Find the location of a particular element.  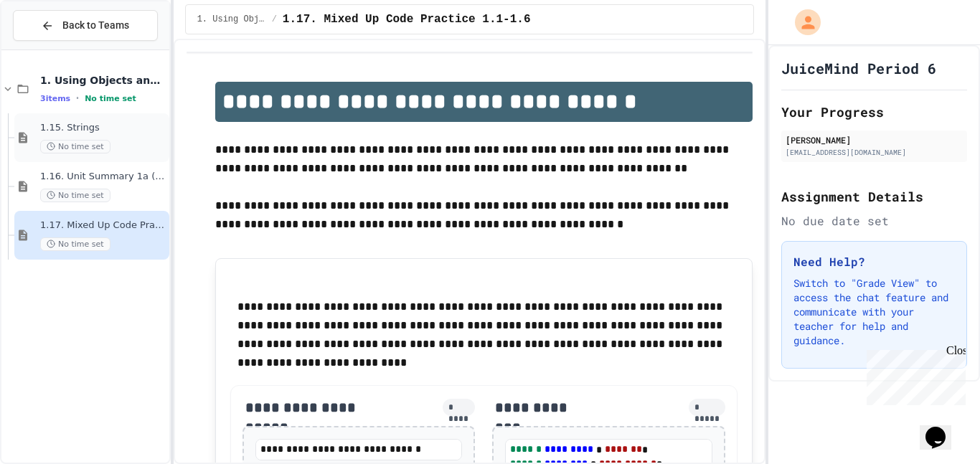

h1: JuiceMind Period 6 is located at coordinates (859, 68).